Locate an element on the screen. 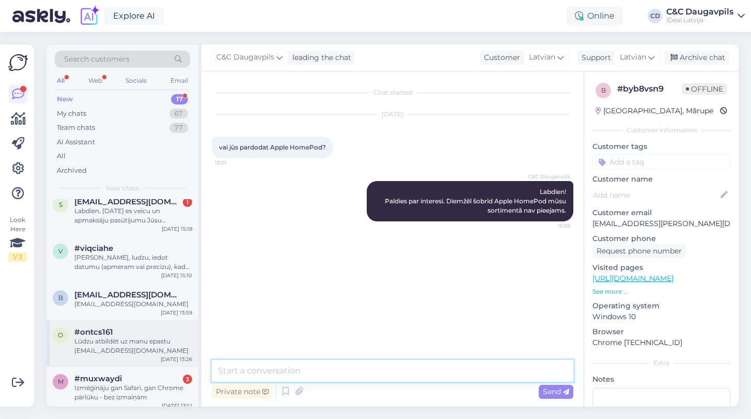 The height and width of the screenshot is (419, 751). p: Customer name is located at coordinates (661, 179).